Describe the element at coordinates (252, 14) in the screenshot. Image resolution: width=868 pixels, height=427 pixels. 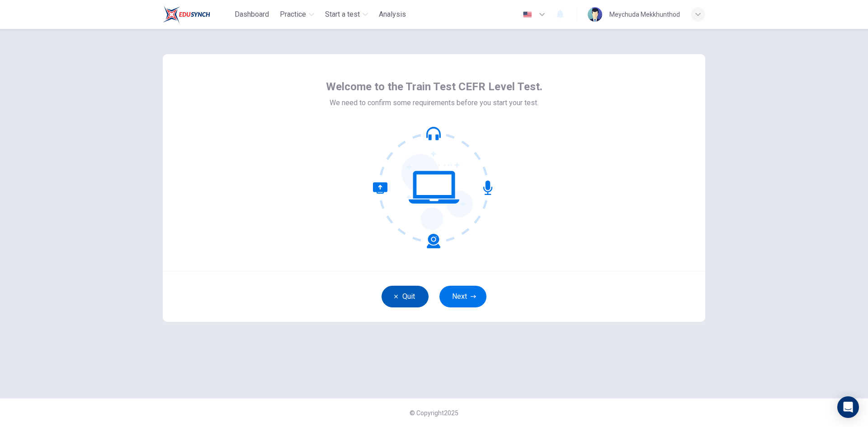
I see `a: Dashboard` at that location.